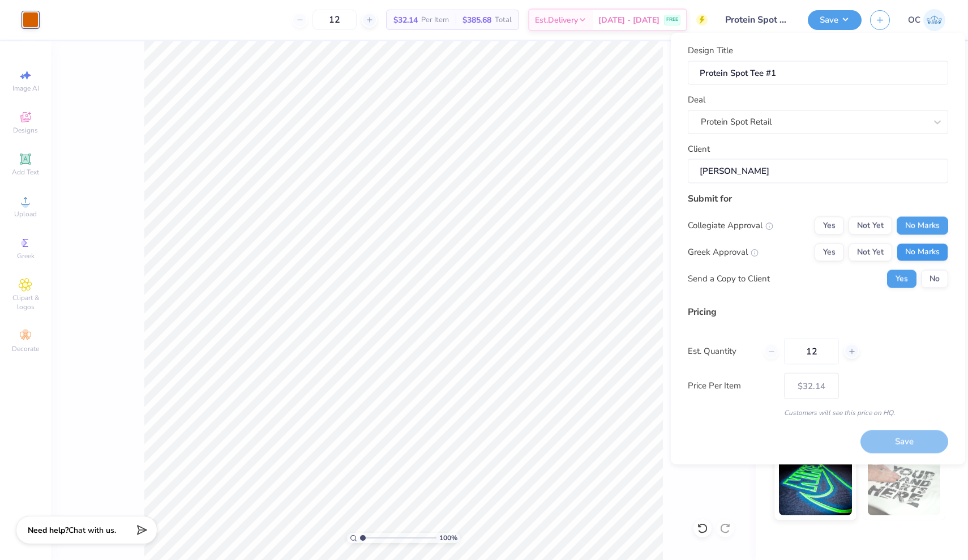 The width and height of the screenshot is (968, 560). What do you see at coordinates (25, 130) in the screenshot?
I see `span: Designs` at bounding box center [25, 130].